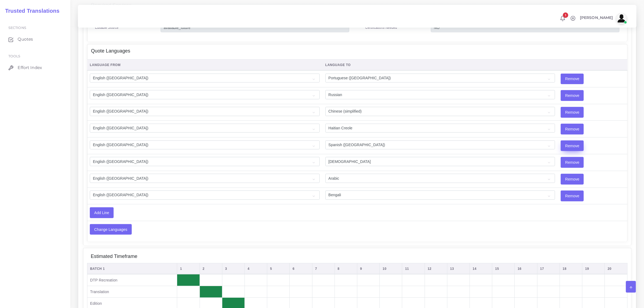 The width and height of the screenshot is (644, 308). What do you see at coordinates (132, 280) in the screenshot?
I see `td: DTP Recreation` at bounding box center [132, 280].